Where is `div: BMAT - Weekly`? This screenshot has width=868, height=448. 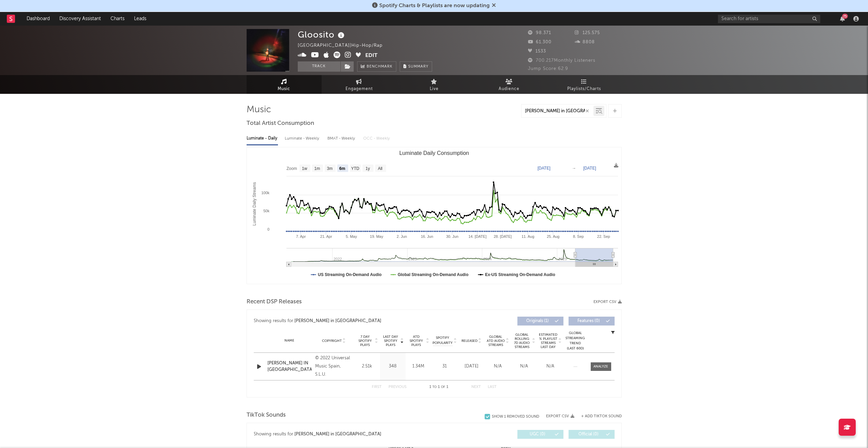 div: BMAT - Weekly is located at coordinates (342, 138).